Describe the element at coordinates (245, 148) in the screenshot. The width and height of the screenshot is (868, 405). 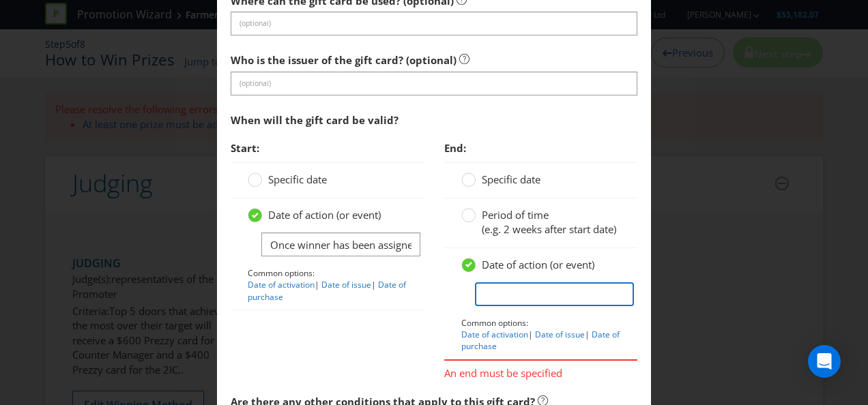
I see `span: Start:` at that location.